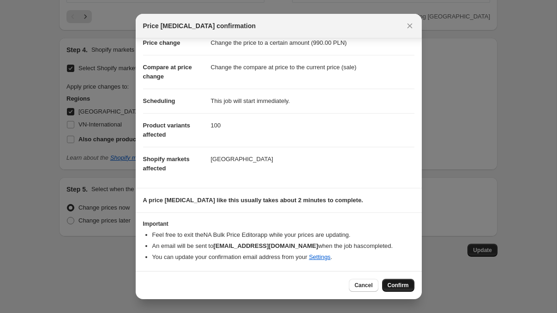 This screenshot has height=313, width=557. What do you see at coordinates (312, 125) in the screenshot?
I see `dd: 100` at bounding box center [312, 125].